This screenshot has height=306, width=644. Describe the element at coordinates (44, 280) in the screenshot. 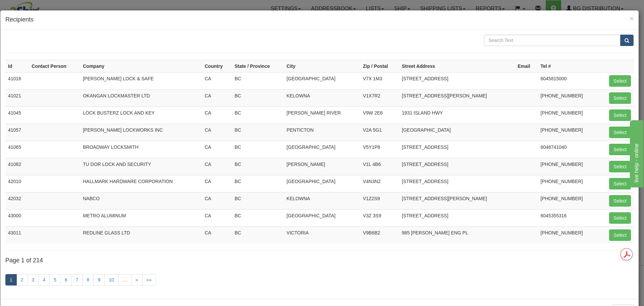

I see `a: 4` at that location.